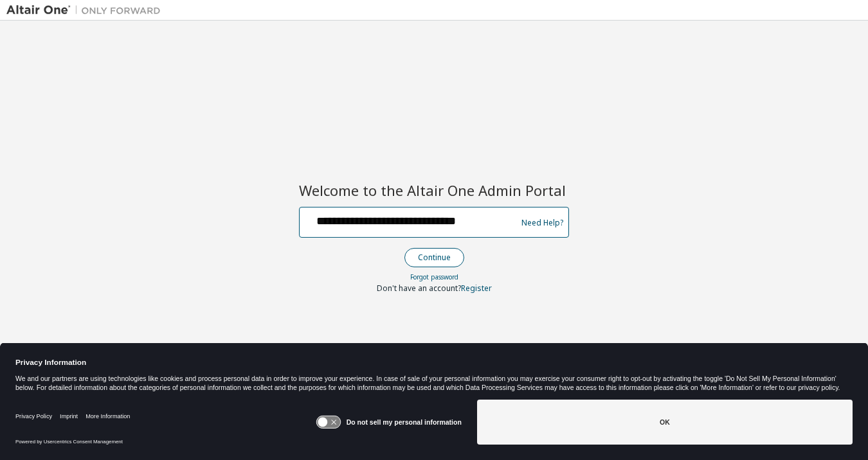  Describe the element at coordinates (87, 10) in the screenshot. I see `img: Altair One` at that location.